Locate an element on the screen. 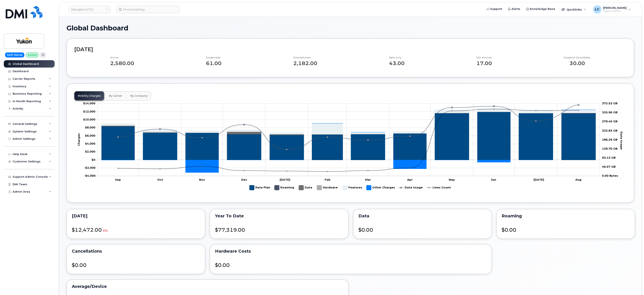 This screenshot has width=644, height=295. g: Lines Count is located at coordinates (439, 188).